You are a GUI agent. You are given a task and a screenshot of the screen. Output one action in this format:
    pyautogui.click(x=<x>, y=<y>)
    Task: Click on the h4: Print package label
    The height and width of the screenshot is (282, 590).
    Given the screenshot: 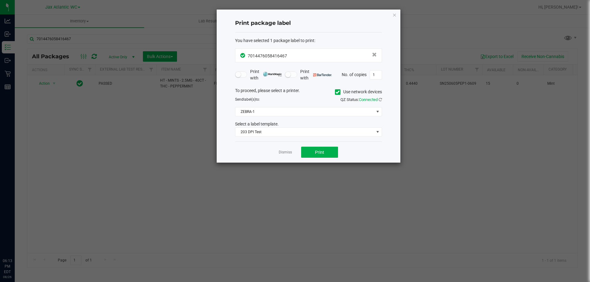 What is the action you would take?
    pyautogui.click(x=308, y=23)
    